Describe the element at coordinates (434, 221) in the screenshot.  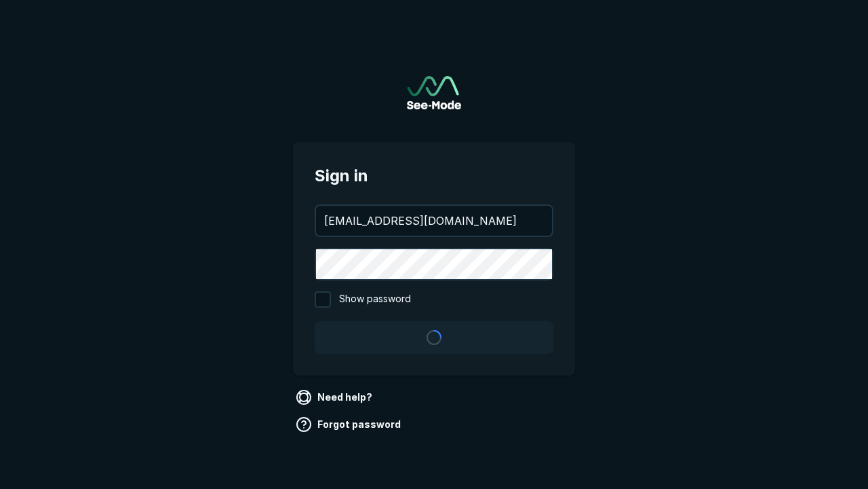
I see `input: your@email.com` at that location.